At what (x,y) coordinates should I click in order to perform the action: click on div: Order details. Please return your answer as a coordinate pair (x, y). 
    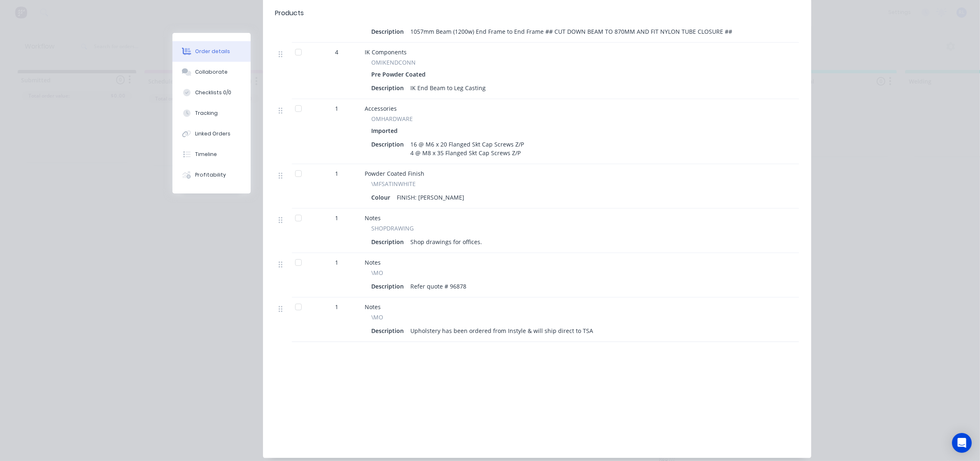
    Looking at the image, I should click on (212, 51).